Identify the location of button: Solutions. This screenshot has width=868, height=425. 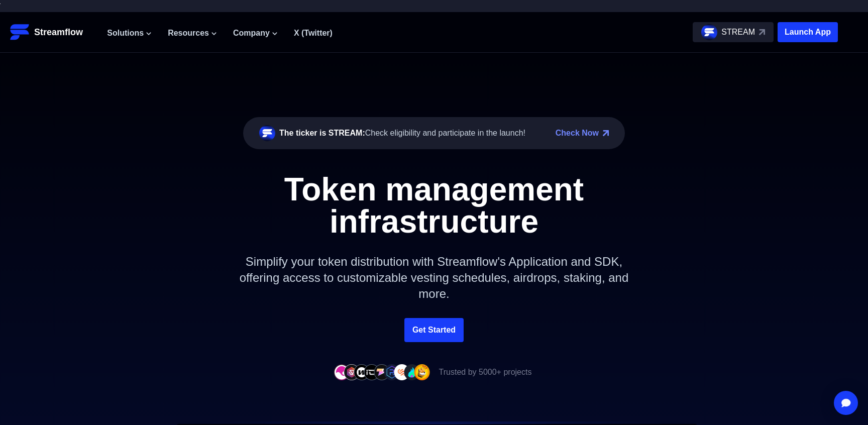
(129, 33).